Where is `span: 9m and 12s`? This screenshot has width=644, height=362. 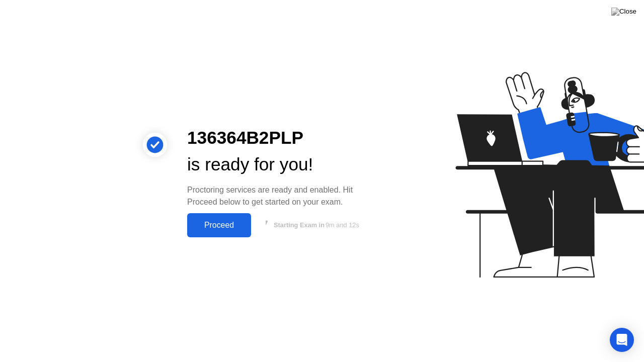 span: 9m and 12s is located at coordinates (342, 225).